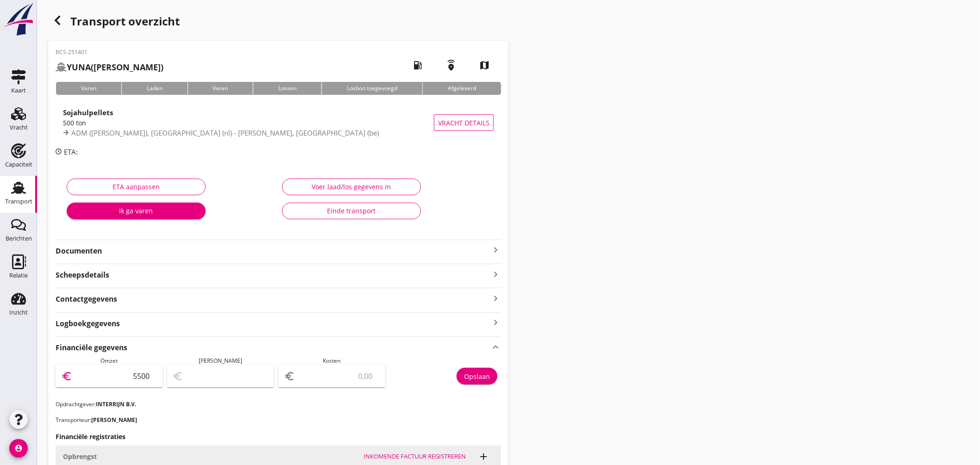 Image resolution: width=980 pixels, height=465 pixels. What do you see at coordinates (477, 376) in the screenshot?
I see `button: Opslaan` at bounding box center [477, 376].